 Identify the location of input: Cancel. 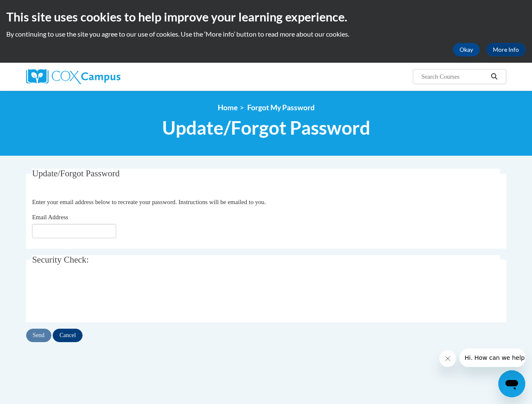
(67, 335).